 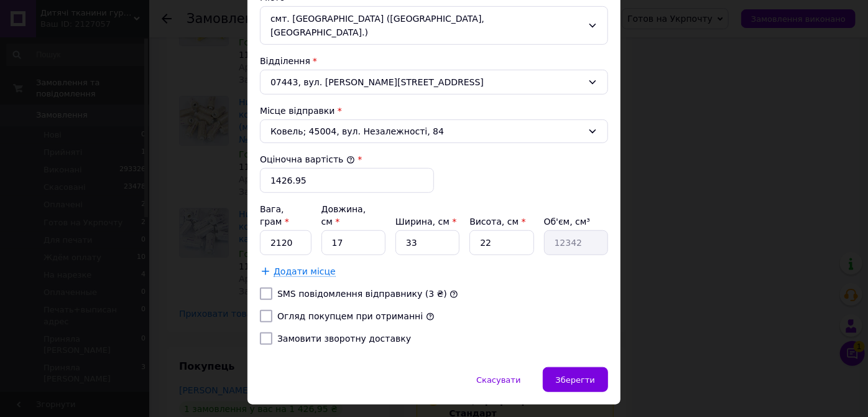 I want to click on div: Об'єм, см³, so click(x=576, y=221).